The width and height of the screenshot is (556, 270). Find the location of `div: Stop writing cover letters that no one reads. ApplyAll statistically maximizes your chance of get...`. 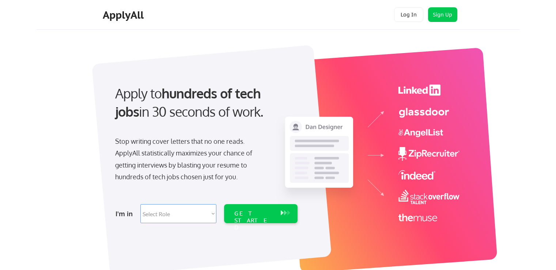

div: Stop writing cover letters that no one reads. ApplyAll statistically maximizes your chance of get... is located at coordinates (190, 159).